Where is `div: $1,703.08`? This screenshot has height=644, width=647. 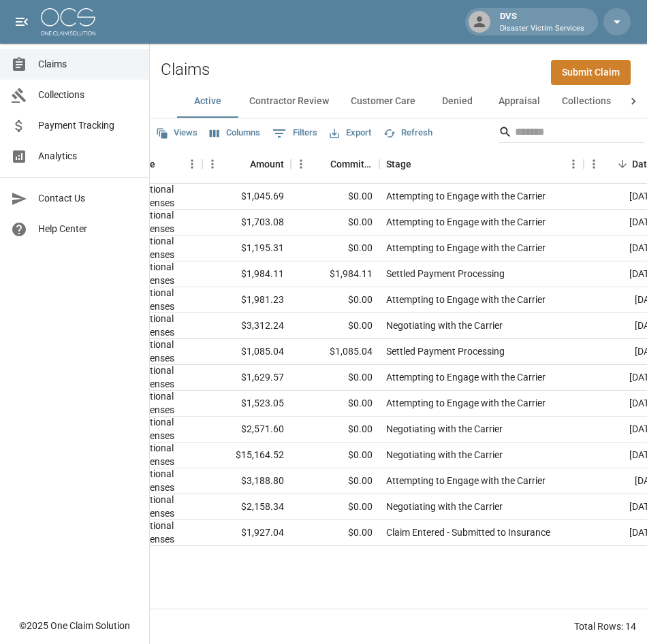
div: $1,703.08 is located at coordinates (246, 223).